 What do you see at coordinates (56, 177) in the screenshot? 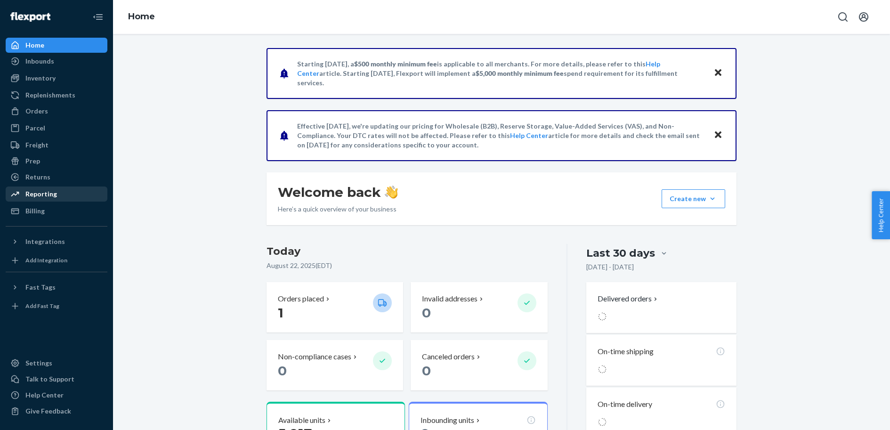
I see `a: Returns` at bounding box center [56, 177].